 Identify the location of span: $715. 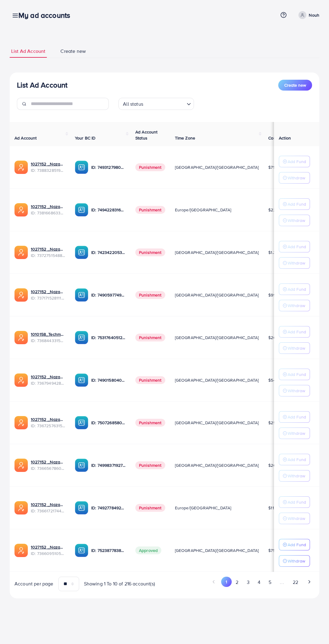
(273, 167).